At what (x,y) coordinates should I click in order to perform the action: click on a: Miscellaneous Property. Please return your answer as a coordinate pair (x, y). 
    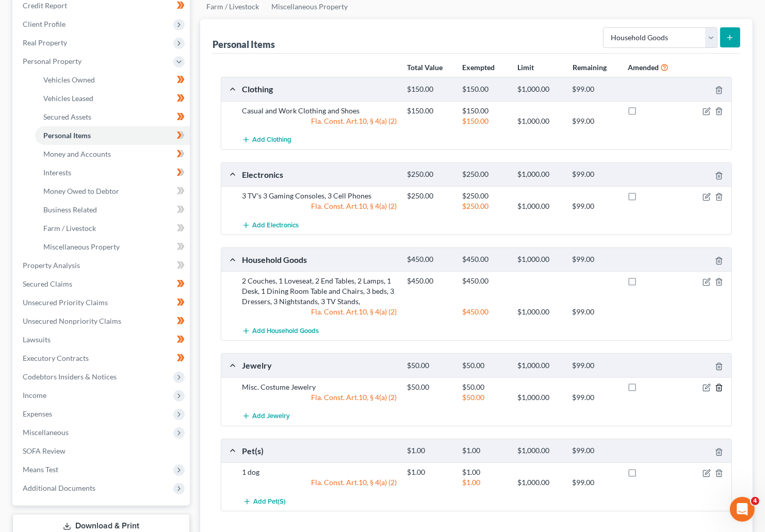
    Looking at the image, I should click on (113, 247).